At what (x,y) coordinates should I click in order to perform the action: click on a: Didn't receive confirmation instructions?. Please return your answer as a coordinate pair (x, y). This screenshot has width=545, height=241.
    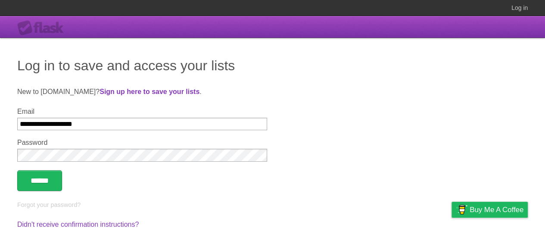
    Looking at the image, I should click on (78, 224).